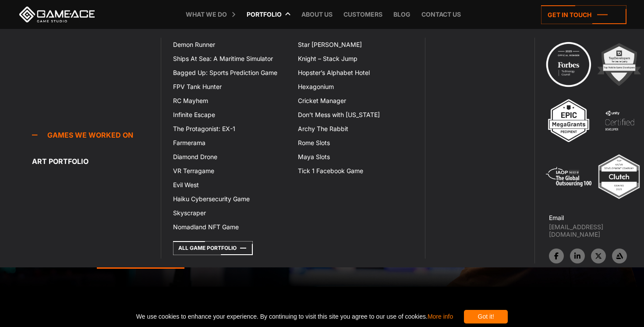 Image resolution: width=644 pixels, height=327 pixels. What do you see at coordinates (295, 316) in the screenshot?
I see `span: We use cookies to enhance your experience. By continuing to visit this site you agree to our use ...` at bounding box center [295, 316].